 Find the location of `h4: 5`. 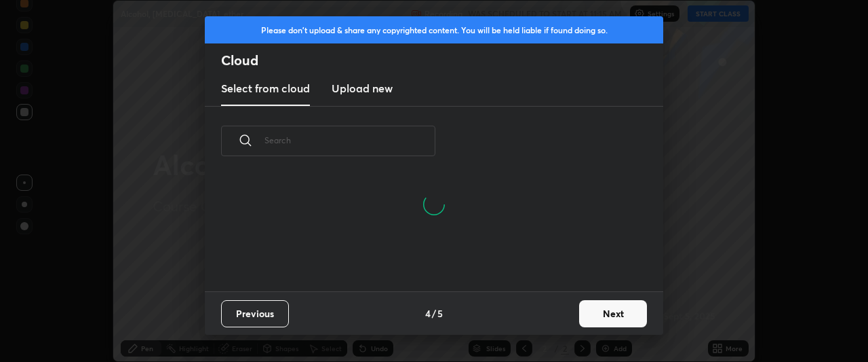

h4: 5 is located at coordinates (440, 313).